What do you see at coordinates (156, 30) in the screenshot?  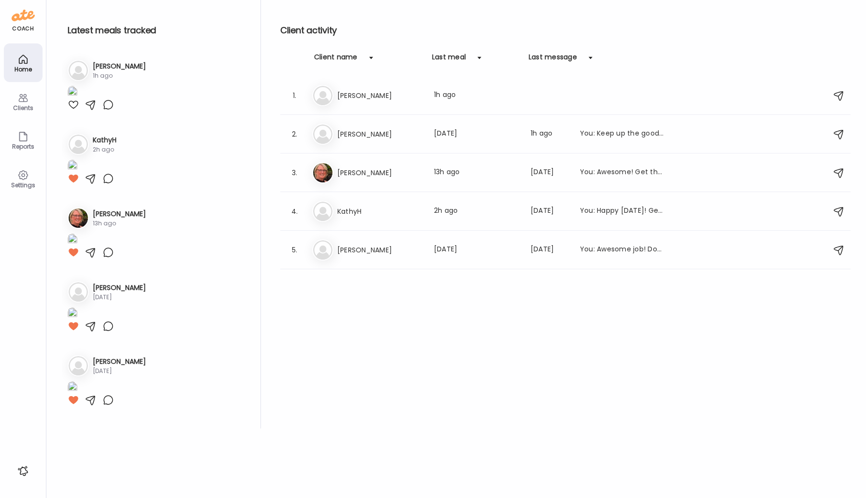 I see `h2: Latest meals tracked` at bounding box center [156, 30].